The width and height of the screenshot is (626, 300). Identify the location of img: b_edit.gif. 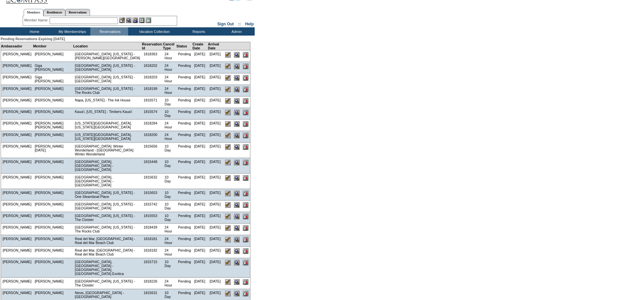
(122, 20).